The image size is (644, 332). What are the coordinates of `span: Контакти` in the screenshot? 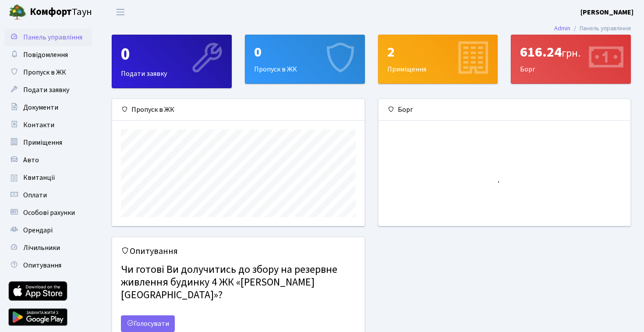 It's located at (39, 125).